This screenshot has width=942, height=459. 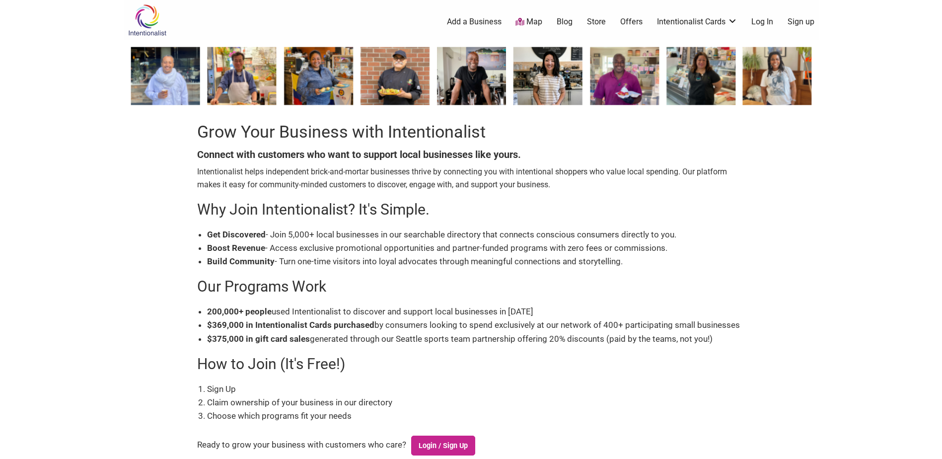 What do you see at coordinates (564, 22) in the screenshot?
I see `a: Blog` at bounding box center [564, 22].